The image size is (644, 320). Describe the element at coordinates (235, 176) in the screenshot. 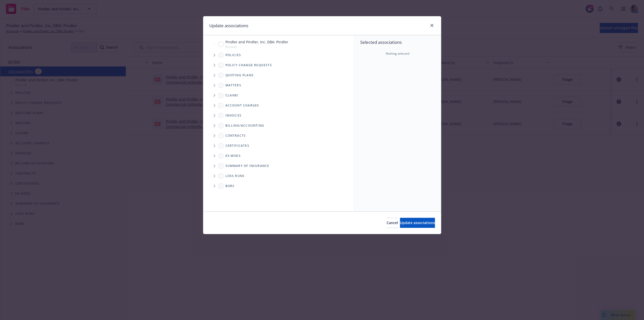

I see `span: Loss Runs` at that location.